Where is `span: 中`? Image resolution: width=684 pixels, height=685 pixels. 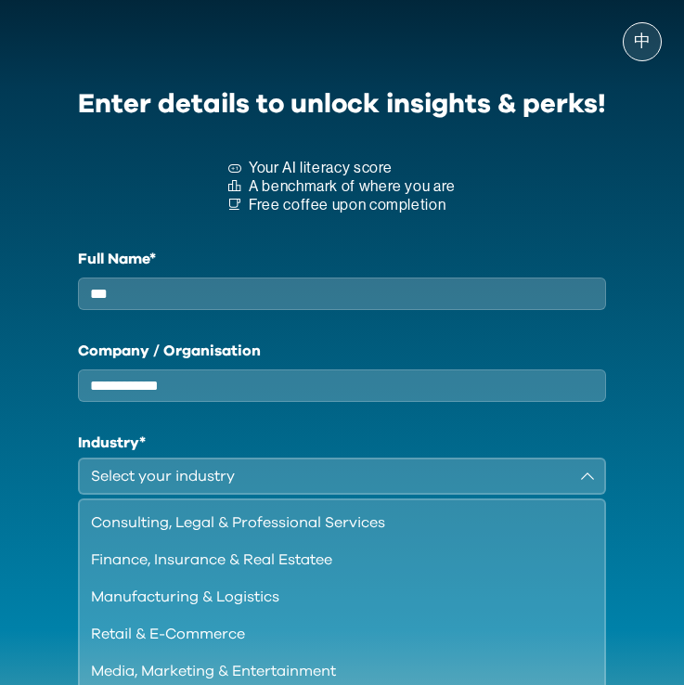 span: 中 is located at coordinates (642, 42).